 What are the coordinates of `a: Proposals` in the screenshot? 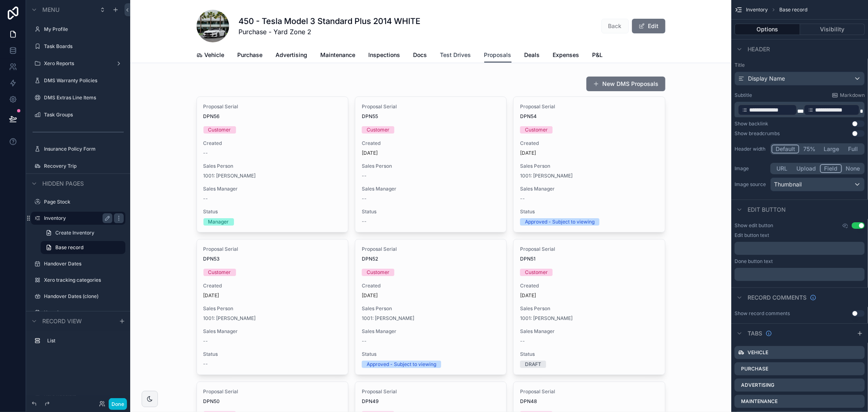 It's located at (498, 55).